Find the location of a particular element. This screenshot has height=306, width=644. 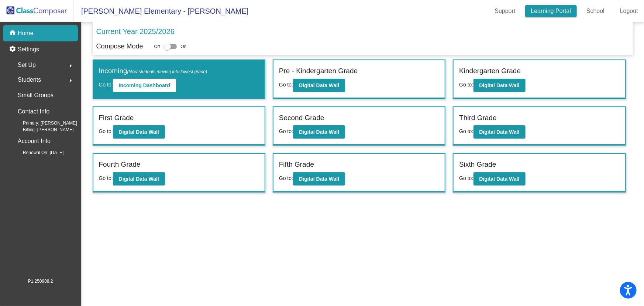

label: First Grade is located at coordinates (116, 118).